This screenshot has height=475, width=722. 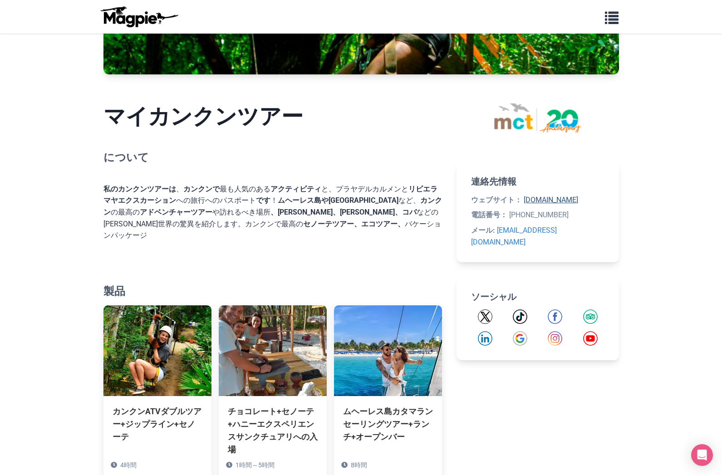 What do you see at coordinates (354, 224) in the screenshot?
I see `strong: セノーテツアー、エコツアー、` at bounding box center [354, 224].